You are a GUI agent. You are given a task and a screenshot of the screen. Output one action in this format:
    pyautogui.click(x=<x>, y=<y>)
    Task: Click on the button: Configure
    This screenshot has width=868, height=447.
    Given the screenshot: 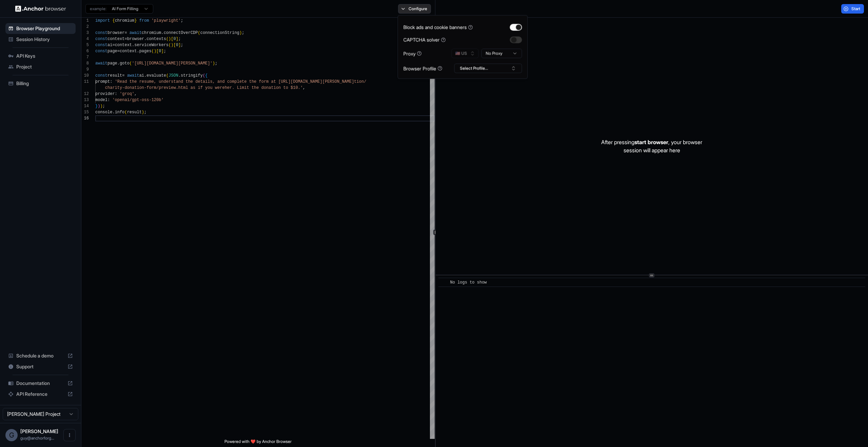 What is the action you would take?
    pyautogui.click(x=414, y=9)
    